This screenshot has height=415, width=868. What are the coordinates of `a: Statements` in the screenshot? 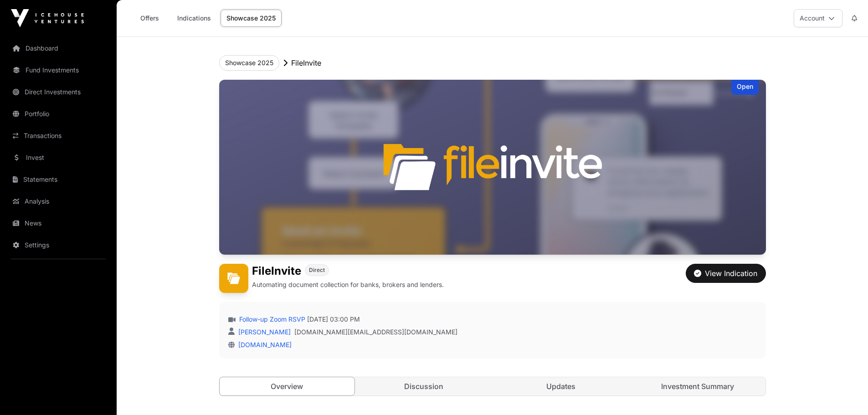 It's located at (58, 179).